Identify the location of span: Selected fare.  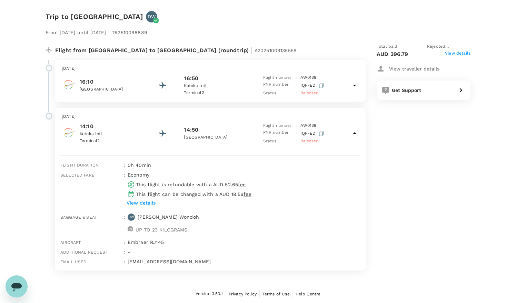
(77, 175).